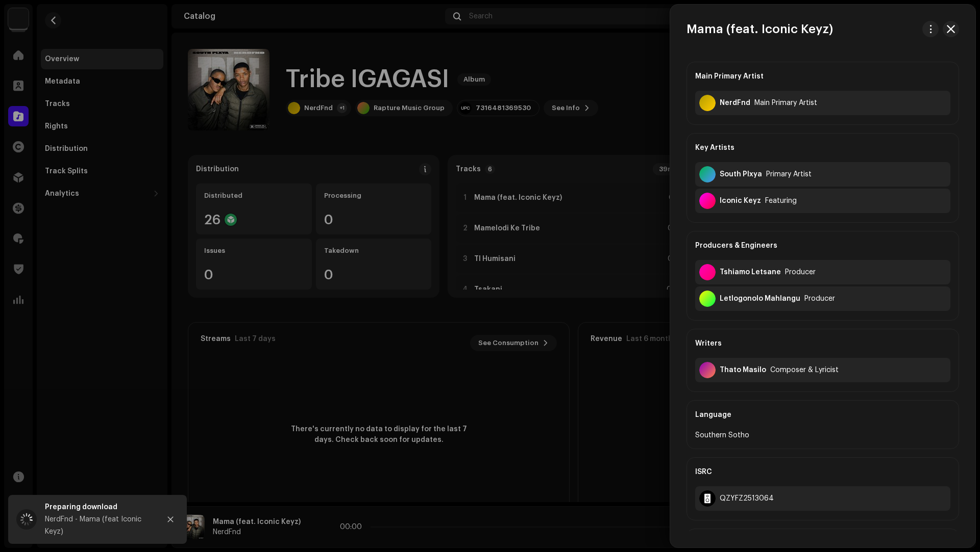 Image resolution: width=980 pixels, height=552 pixels. What do you see at coordinates (781, 201) in the screenshot?
I see `div: Featuring` at bounding box center [781, 201].